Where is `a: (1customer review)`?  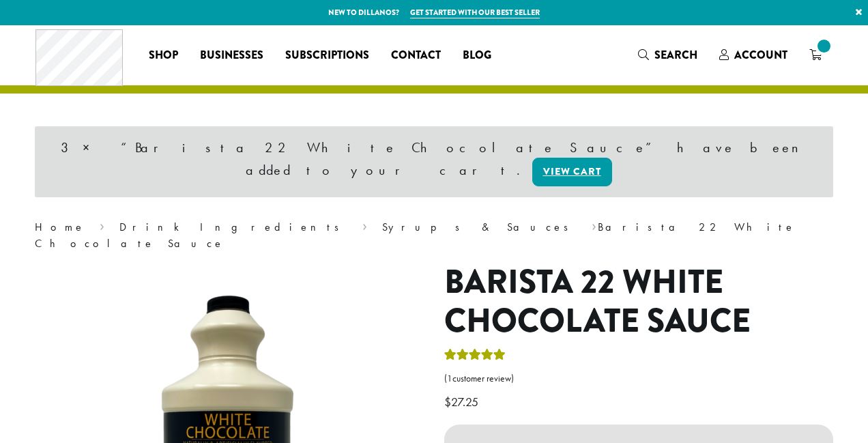
a: (1customer review) is located at coordinates (639, 379).